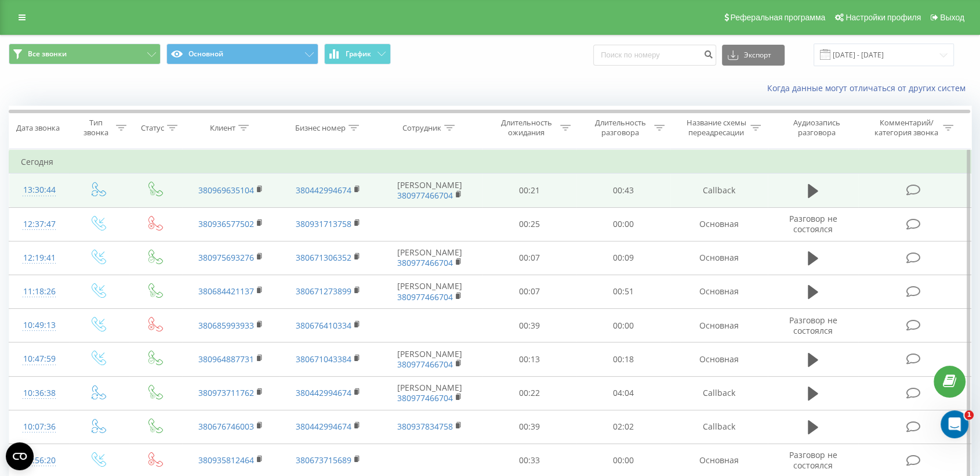 The image size is (980, 476). What do you see at coordinates (529, 359) in the screenshot?
I see `td: 00:13` at bounding box center [529, 359].